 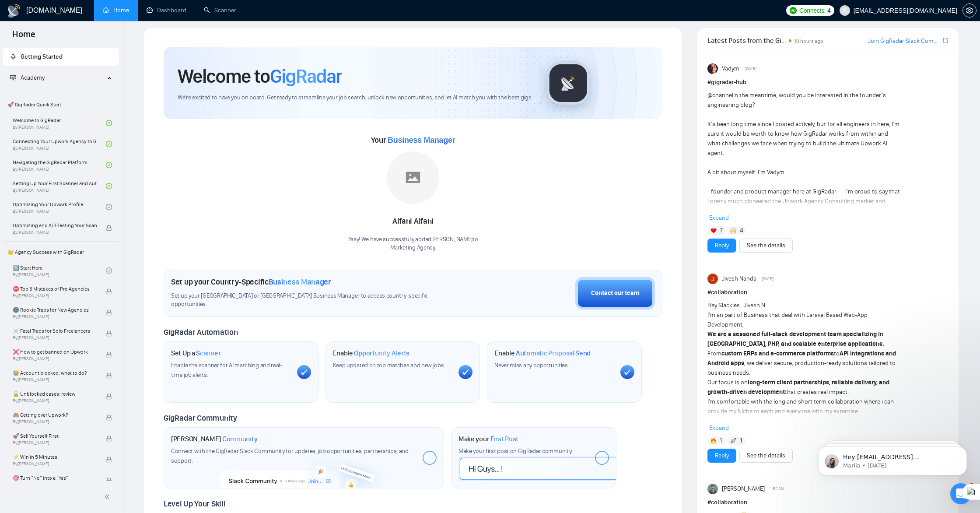 What do you see at coordinates (505, 439) in the screenshot?
I see `span: First Post` at bounding box center [505, 439].